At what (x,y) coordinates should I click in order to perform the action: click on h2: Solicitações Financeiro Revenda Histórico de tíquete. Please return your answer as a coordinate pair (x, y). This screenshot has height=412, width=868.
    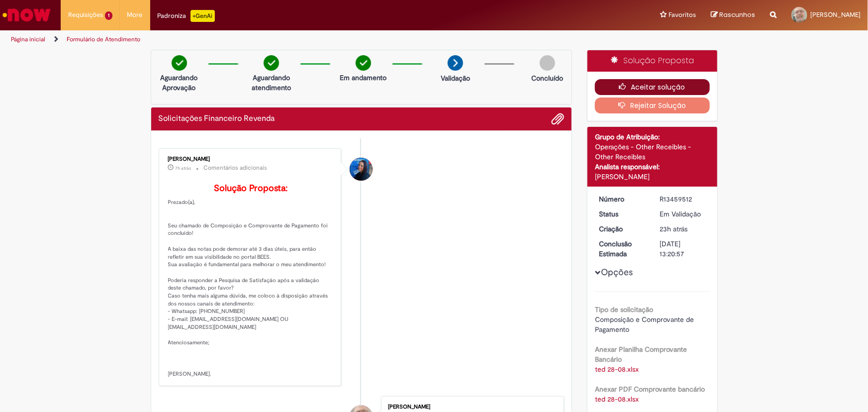
    Looking at the image, I should click on (217, 119).